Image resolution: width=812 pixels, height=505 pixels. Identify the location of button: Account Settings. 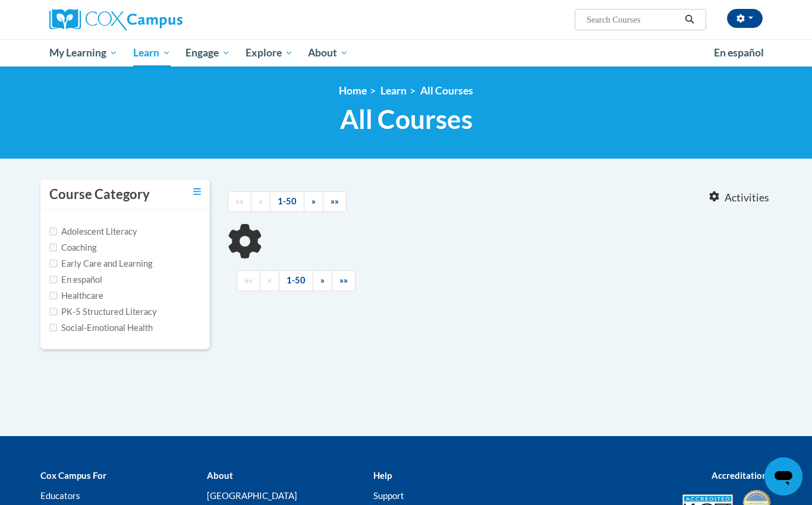
(745, 19).